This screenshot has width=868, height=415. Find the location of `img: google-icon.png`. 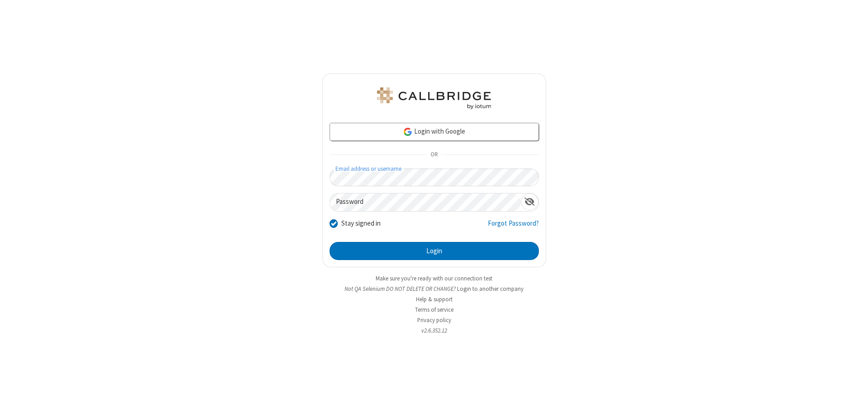

img: google-icon.png is located at coordinates (408, 132).